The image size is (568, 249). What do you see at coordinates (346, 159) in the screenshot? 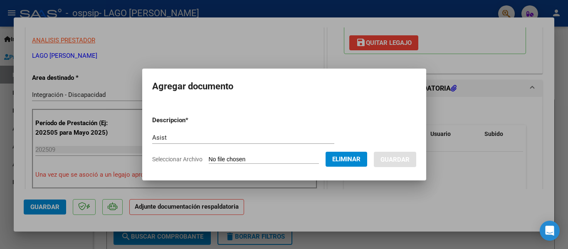
I see `button: Eliminar` at bounding box center [346, 159].